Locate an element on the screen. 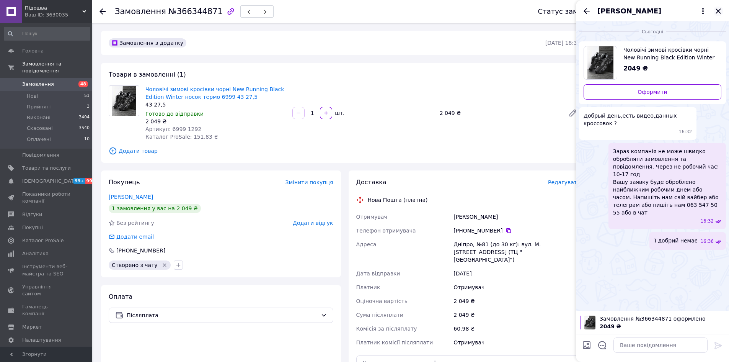  a: Оформити is located at coordinates (653, 92).